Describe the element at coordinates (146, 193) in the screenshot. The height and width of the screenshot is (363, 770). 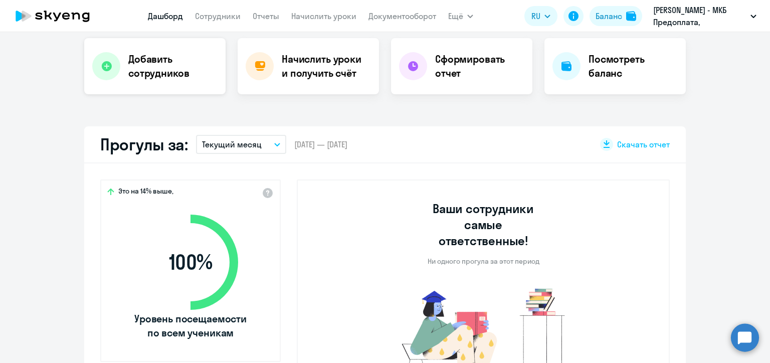
I see `span: Это на 14% выше,` at that location.